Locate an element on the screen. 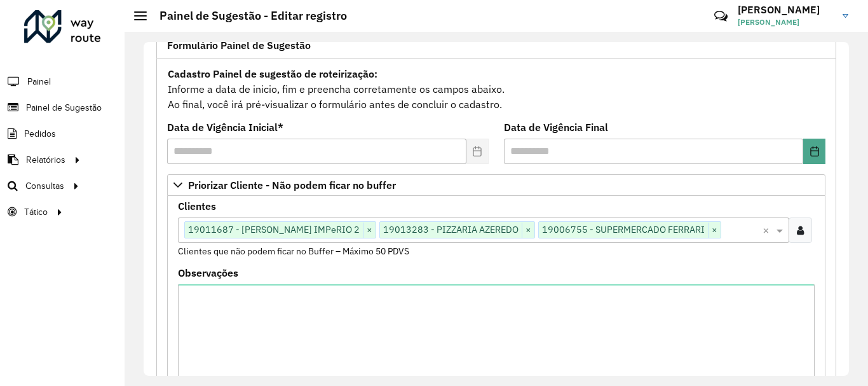  a: Priorizar Cliente - Não podem ficar no buffer is located at coordinates (496, 185).